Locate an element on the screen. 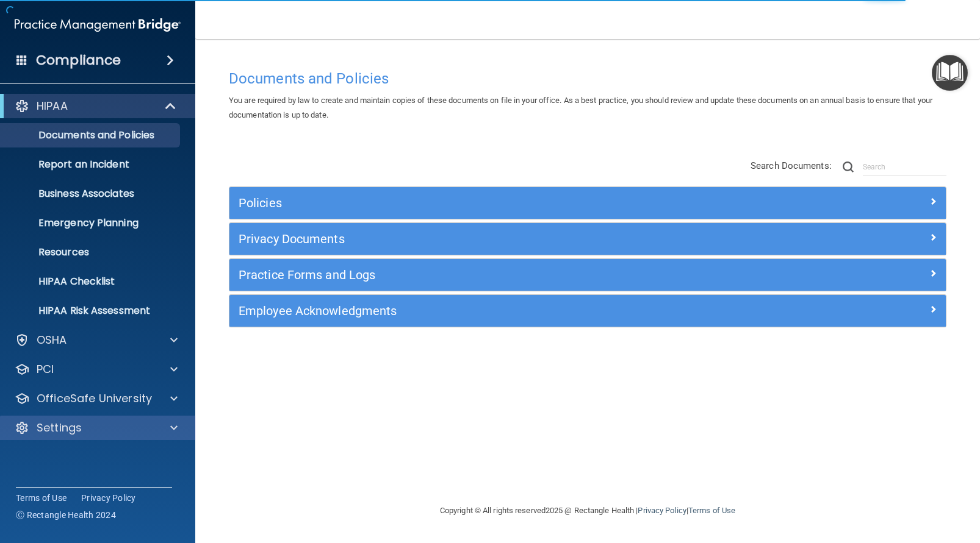 This screenshot has width=980, height=543. h4: Compliance is located at coordinates (78, 60).